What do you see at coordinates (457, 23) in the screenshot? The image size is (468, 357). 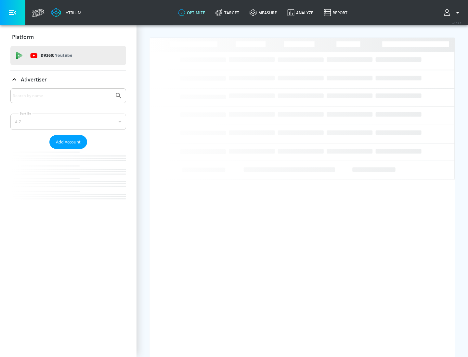 I see `span: v 4.22.2` at bounding box center [457, 23].